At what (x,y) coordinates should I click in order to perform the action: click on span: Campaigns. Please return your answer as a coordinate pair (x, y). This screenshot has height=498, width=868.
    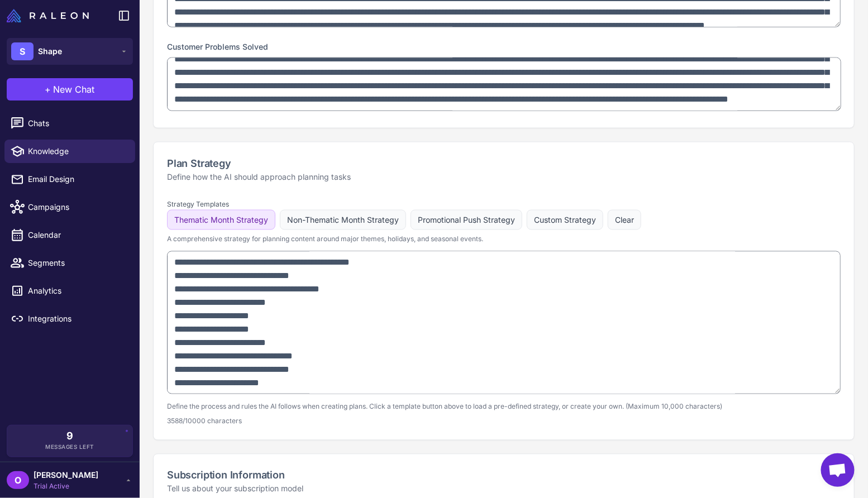
    Looking at the image, I should click on (77, 207).